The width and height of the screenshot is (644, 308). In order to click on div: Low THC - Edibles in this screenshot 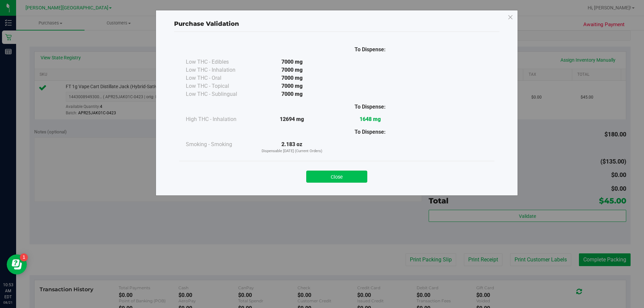, I will do `click(219, 62)`.